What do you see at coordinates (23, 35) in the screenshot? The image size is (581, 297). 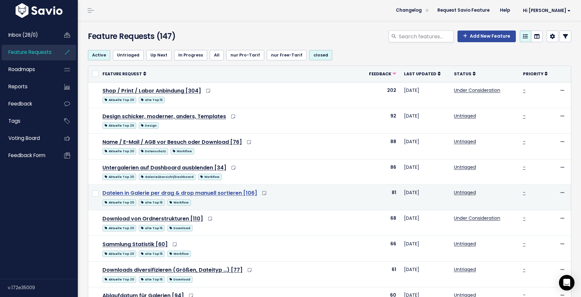 I see `span: Inbox (28/0)` at bounding box center [23, 35].